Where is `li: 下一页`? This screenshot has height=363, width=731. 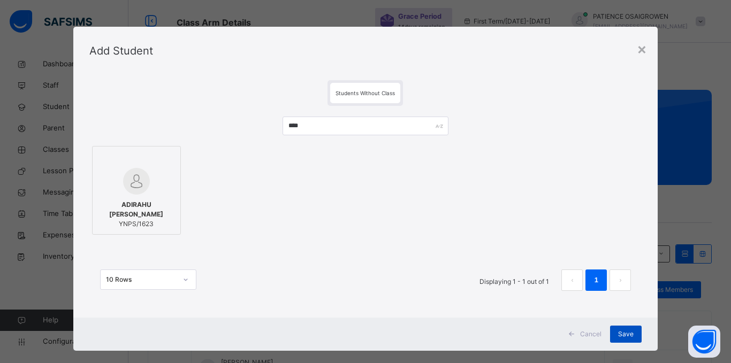
li: 下一页 is located at coordinates (620, 280).